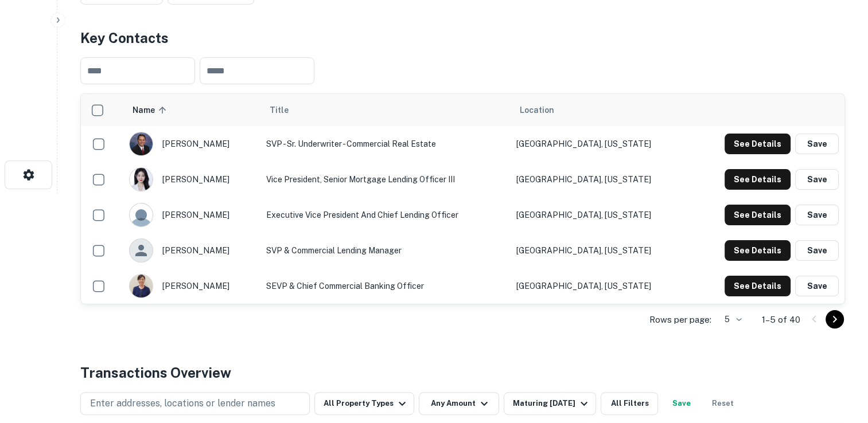  What do you see at coordinates (151, 110) in the screenshot?
I see `span: Name` at bounding box center [151, 110].